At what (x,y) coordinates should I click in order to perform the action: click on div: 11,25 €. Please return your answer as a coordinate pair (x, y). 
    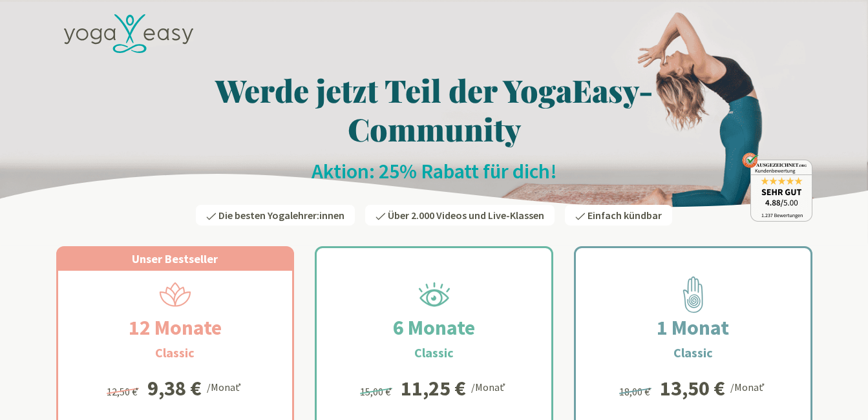
    Looking at the image, I should click on (434, 389).